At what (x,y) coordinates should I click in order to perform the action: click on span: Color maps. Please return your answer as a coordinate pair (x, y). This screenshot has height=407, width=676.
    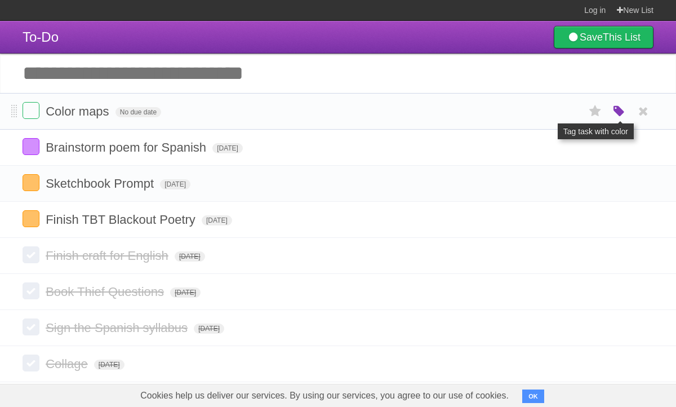
    Looking at the image, I should click on (78, 111).